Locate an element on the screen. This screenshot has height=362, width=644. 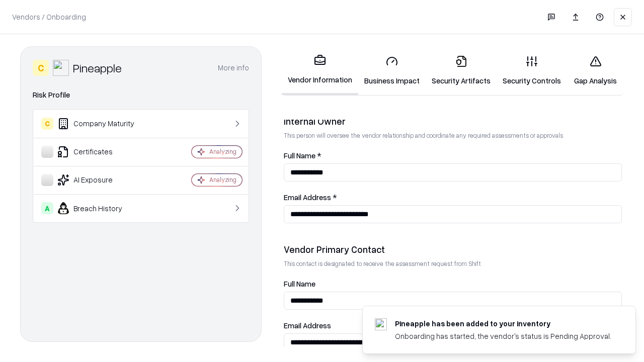
label: Full Name * is located at coordinates (452, 155).